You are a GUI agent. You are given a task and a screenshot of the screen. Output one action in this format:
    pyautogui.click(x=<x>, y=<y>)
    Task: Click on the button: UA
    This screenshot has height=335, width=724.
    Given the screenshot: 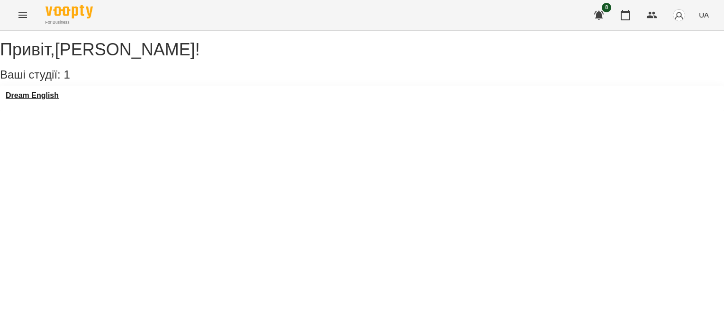 What is the action you would take?
    pyautogui.click(x=703, y=15)
    